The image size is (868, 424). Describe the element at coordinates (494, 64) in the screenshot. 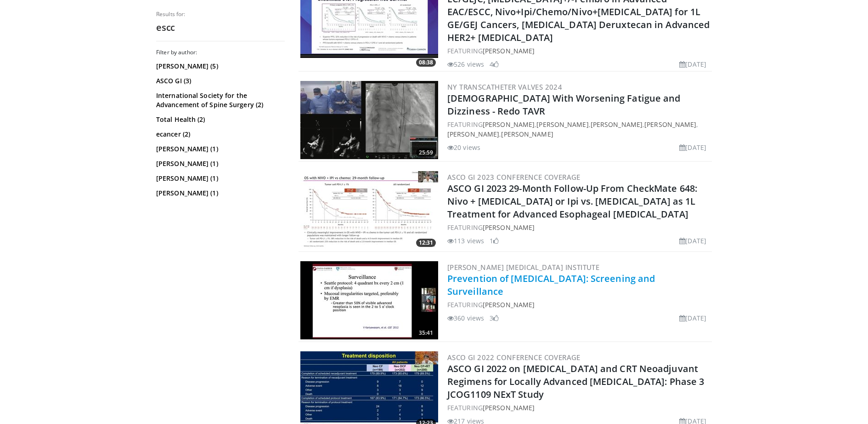

I see `li: 4` at that location.